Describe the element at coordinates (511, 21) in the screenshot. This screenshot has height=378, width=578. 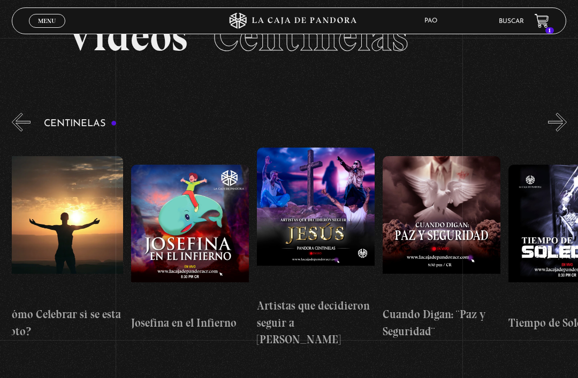
I see `a: Buscar` at that location.